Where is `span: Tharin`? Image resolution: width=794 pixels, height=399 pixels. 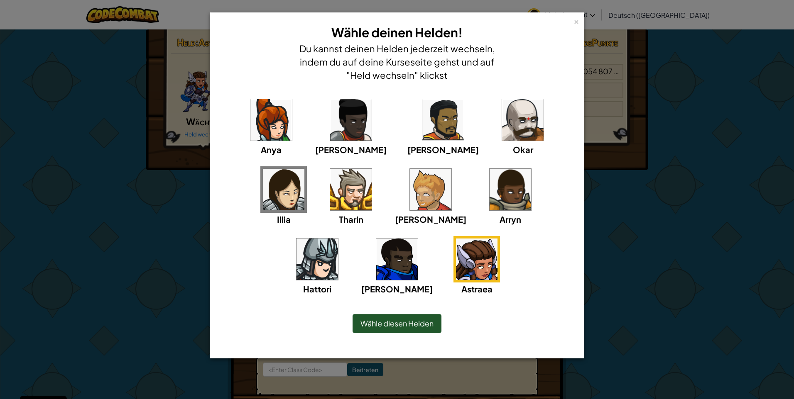 span: Tharin is located at coordinates (351, 219).